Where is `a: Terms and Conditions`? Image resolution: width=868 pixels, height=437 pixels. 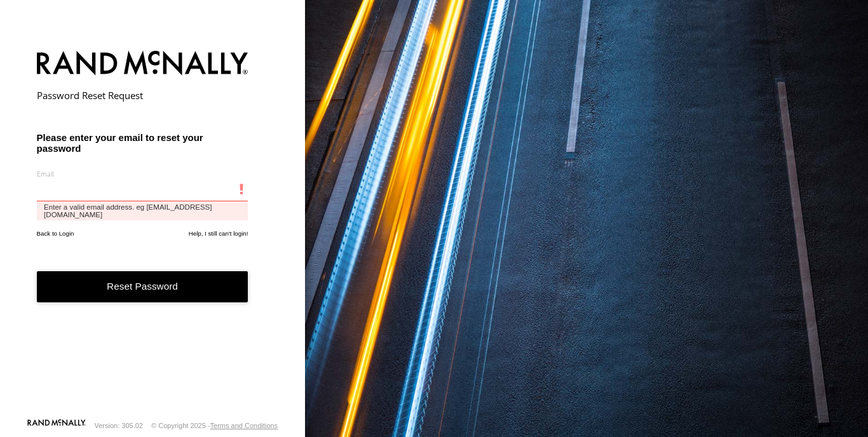 a: Terms and Conditions is located at coordinates (244, 426).